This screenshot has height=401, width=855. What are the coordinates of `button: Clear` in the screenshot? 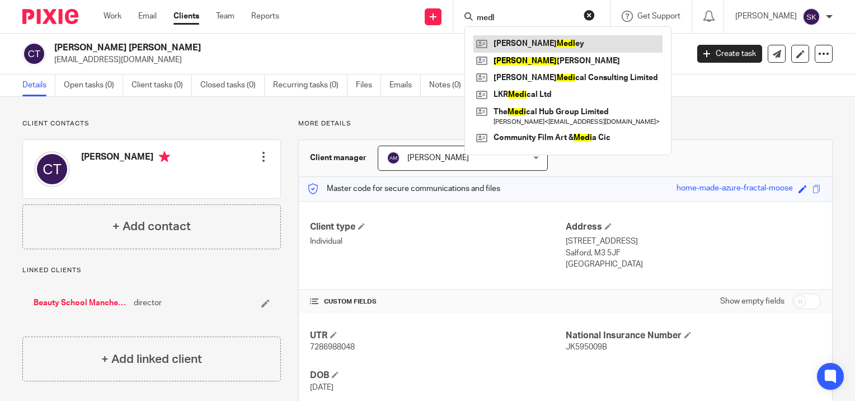 It's located at (589, 15).